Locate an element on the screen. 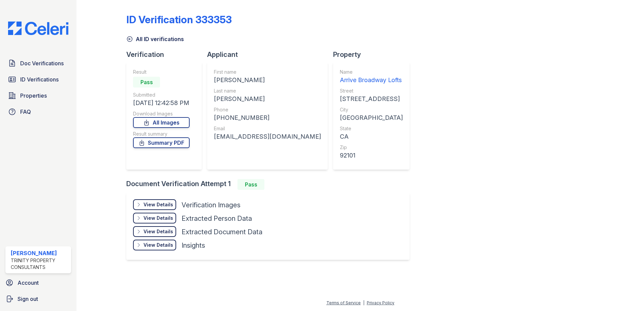  a: All ID verifications is located at coordinates (155, 39).